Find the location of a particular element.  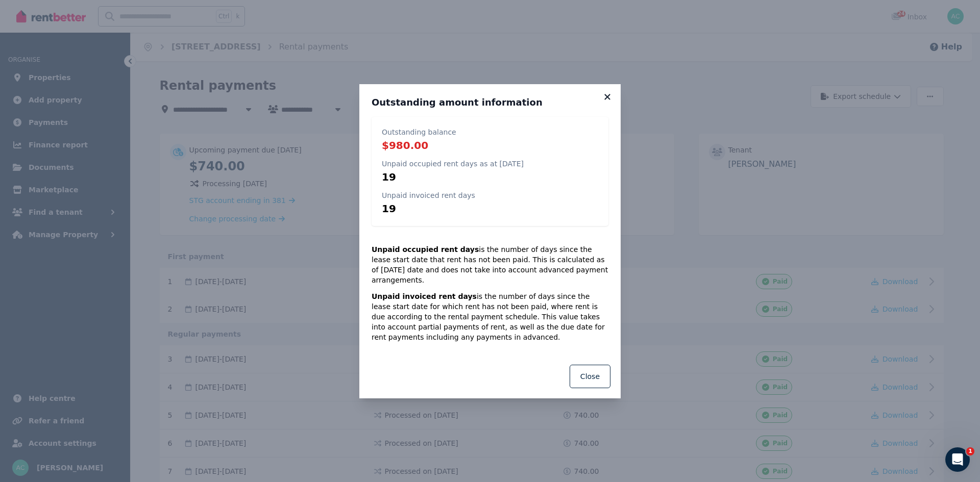

p: Outstanding balance is located at coordinates (419, 132).